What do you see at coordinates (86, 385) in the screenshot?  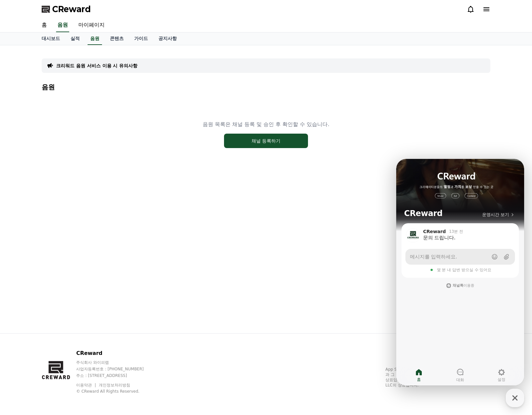 I see `a: 이용약관` at bounding box center [86, 385].